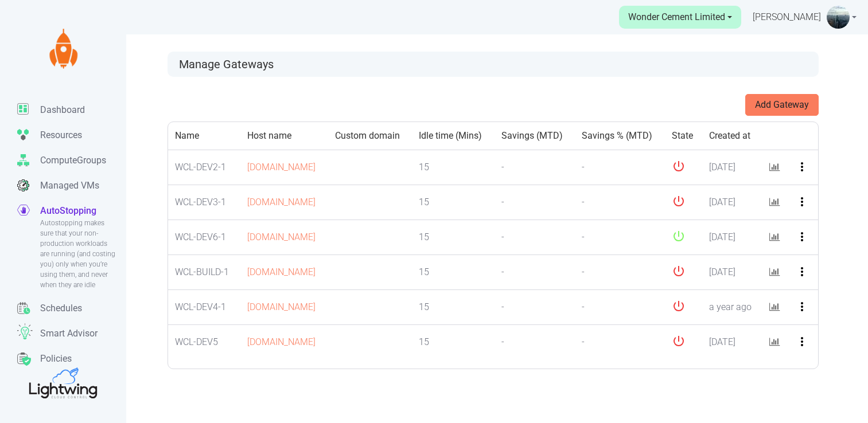 Image resolution: width=868 pixels, height=423 pixels. Describe the element at coordinates (204, 167) in the screenshot. I see `td: WCL-DEV2-1` at that location.